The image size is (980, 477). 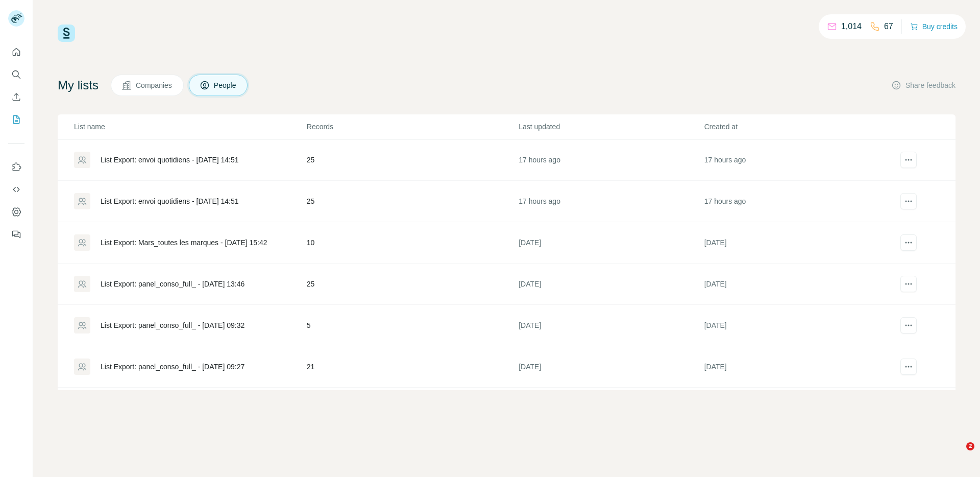 I want to click on h4: My lists, so click(x=78, y=85).